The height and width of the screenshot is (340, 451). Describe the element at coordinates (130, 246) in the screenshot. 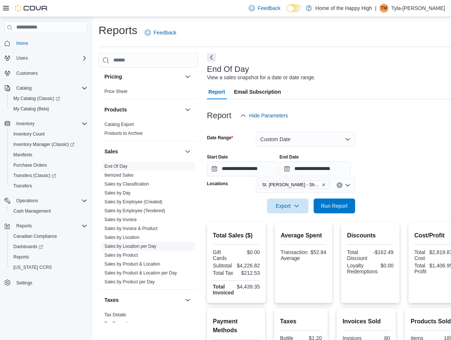

I see `a: Sales by Location per Day` at that location.